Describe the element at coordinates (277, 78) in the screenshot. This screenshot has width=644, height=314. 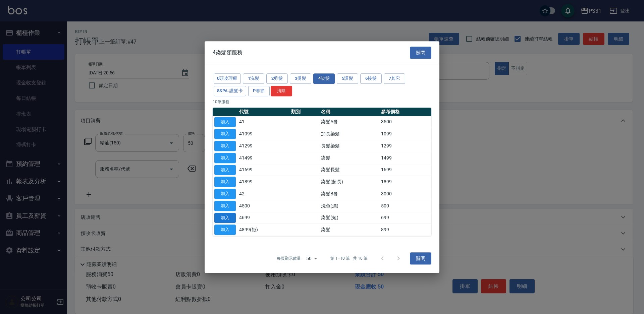
I see `button: 2剪髮` at that location.